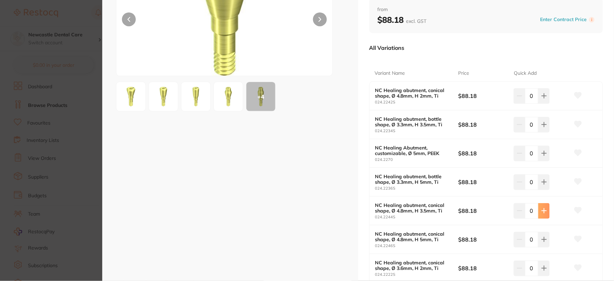 The height and width of the screenshot is (281, 614). Describe the element at coordinates (261, 96) in the screenshot. I see `div: + 4` at that location.